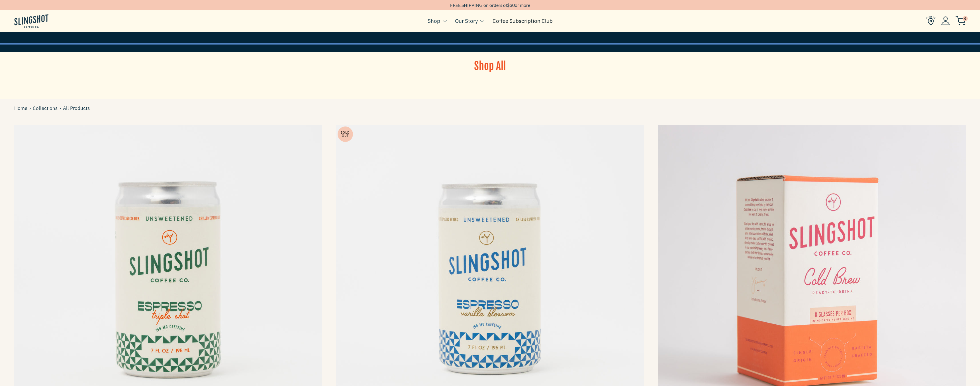  Describe the element at coordinates (490, 66) in the screenshot. I see `h1: Shop All` at that location.